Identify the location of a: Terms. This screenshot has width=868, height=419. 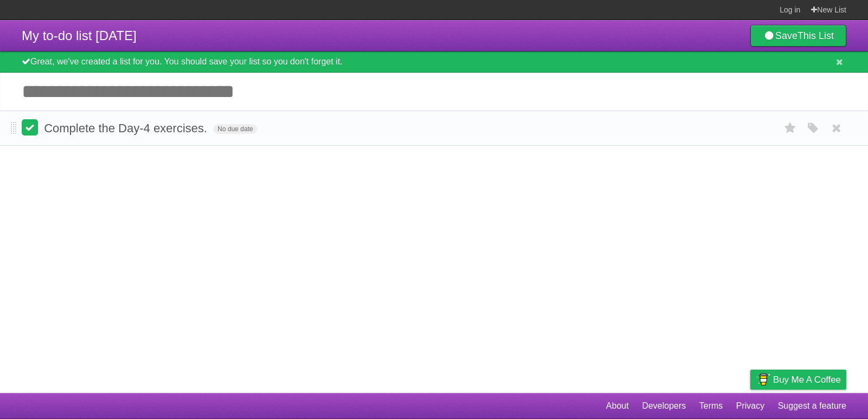
(711, 406).